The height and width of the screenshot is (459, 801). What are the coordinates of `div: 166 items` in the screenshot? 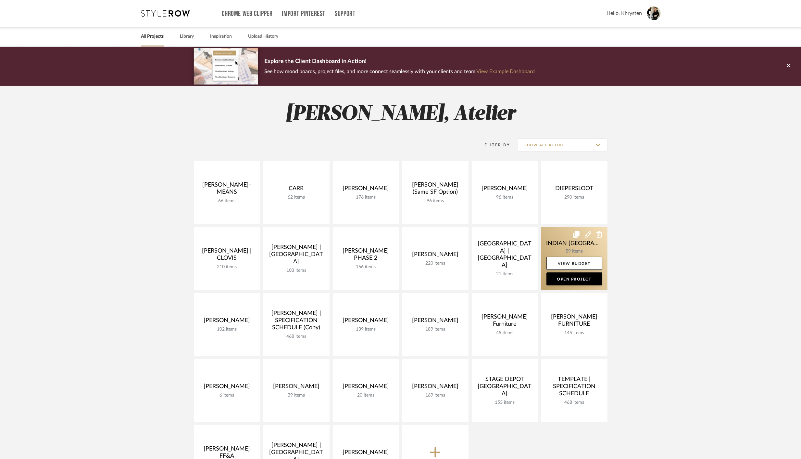 It's located at (366, 267).